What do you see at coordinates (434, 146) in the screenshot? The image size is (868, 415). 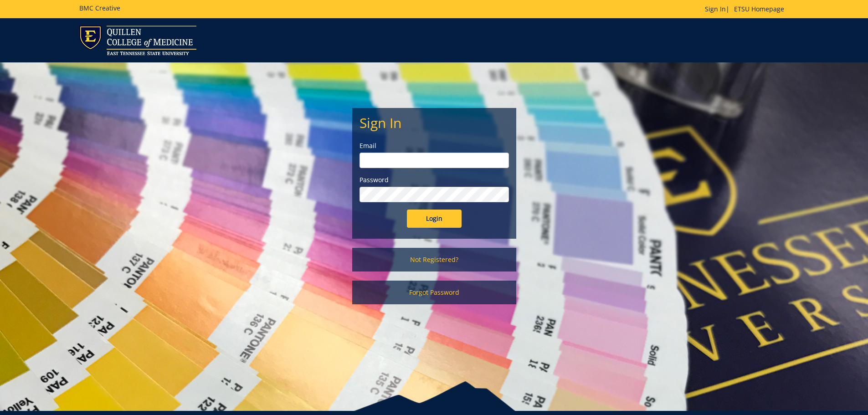 I see `label: Email` at bounding box center [434, 146].